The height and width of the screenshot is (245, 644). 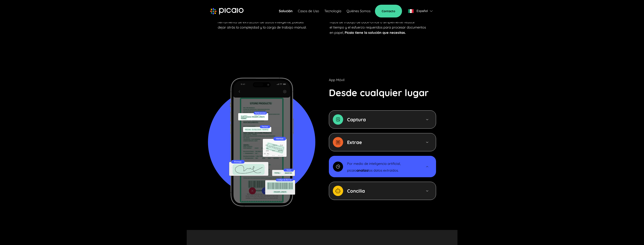 What do you see at coordinates (389, 11) in the screenshot?
I see `a: Contacto` at bounding box center [389, 11].